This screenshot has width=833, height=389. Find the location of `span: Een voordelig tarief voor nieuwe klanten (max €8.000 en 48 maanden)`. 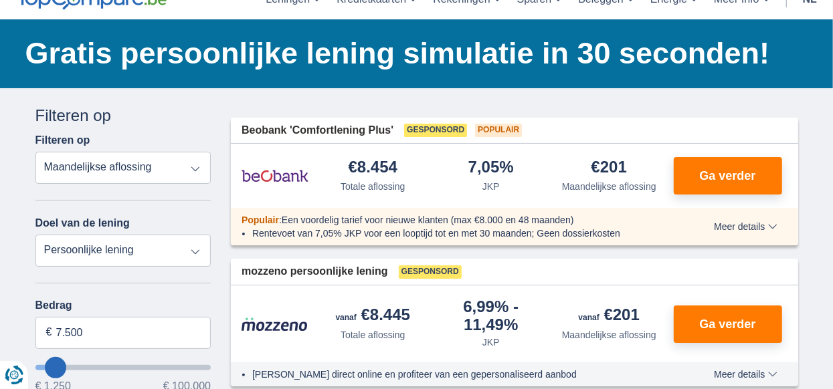

span: Een voordelig tarief voor nieuwe klanten (max €8.000 en 48 maanden) is located at coordinates (427, 220).